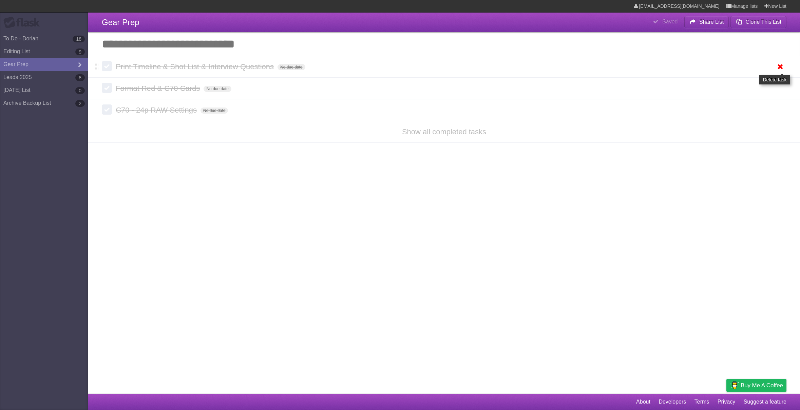 This screenshot has height=410, width=800. I want to click on a: Privacy, so click(726, 402).